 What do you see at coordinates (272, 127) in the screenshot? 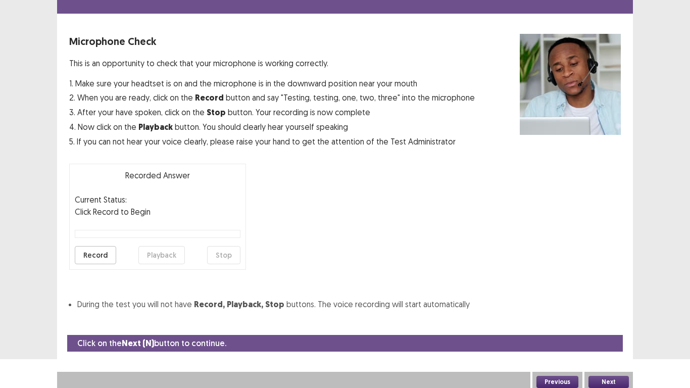
I see `p: 4. Now click on the button. You should clearly hear yourself speaking` at bounding box center [272, 127].